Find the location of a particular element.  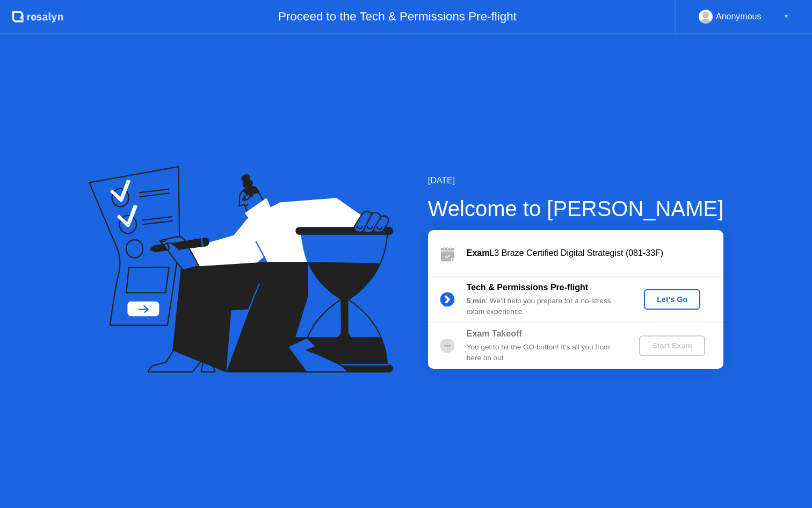

b: 5 min is located at coordinates (476, 301).